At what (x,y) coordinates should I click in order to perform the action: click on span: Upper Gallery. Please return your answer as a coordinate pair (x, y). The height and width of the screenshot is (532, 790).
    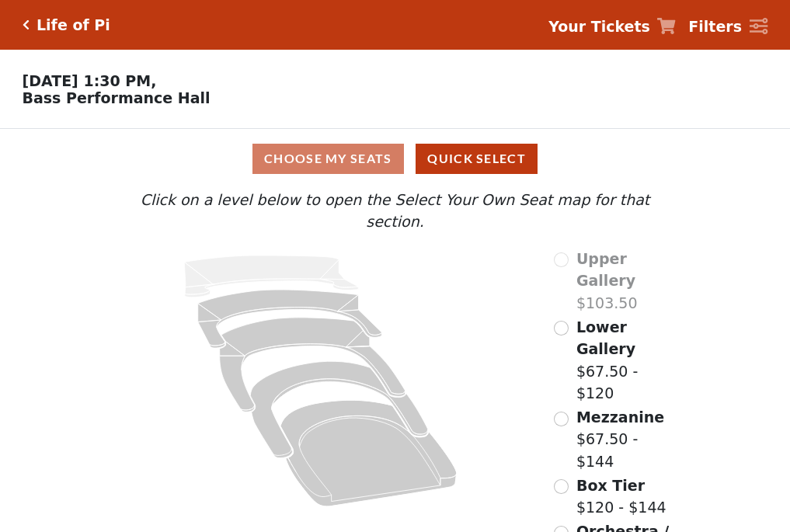
    Looking at the image, I should click on (606, 269).